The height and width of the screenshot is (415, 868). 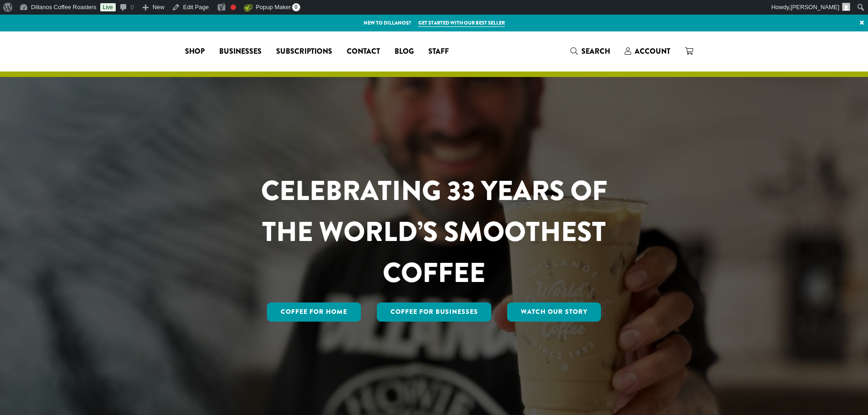 What do you see at coordinates (304, 52) in the screenshot?
I see `span: Subscriptions` at bounding box center [304, 52].